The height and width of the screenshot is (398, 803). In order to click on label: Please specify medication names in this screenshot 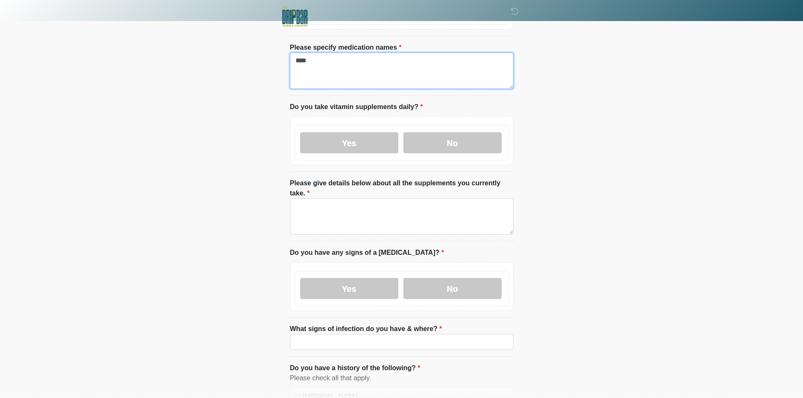, I will do `click(346, 48)`.